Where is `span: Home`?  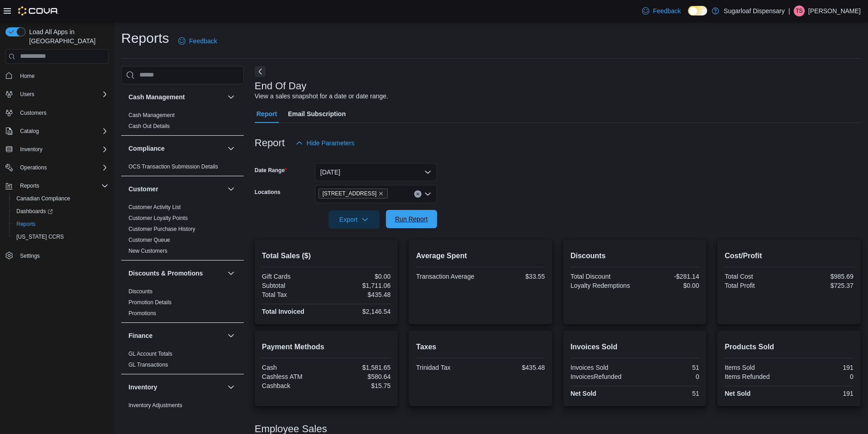 span: Home is located at coordinates (63, 76).